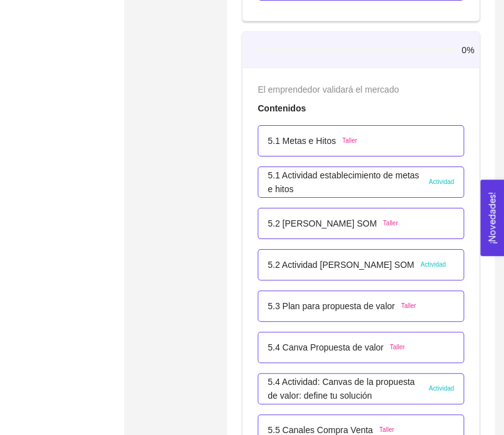 The width and height of the screenshot is (504, 435). Describe the element at coordinates (329, 90) in the screenshot. I see `span: El emprendedor validará el mercado` at that location.